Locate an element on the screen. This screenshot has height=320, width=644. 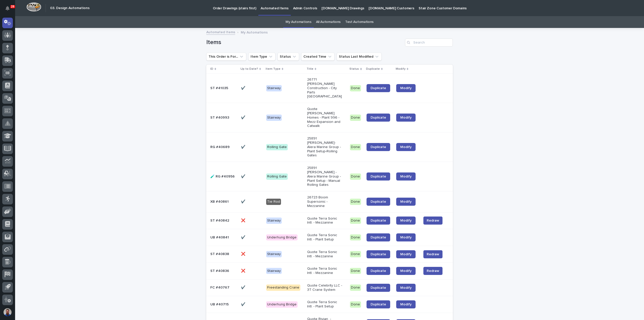
input: Search is located at coordinates (429, 42).